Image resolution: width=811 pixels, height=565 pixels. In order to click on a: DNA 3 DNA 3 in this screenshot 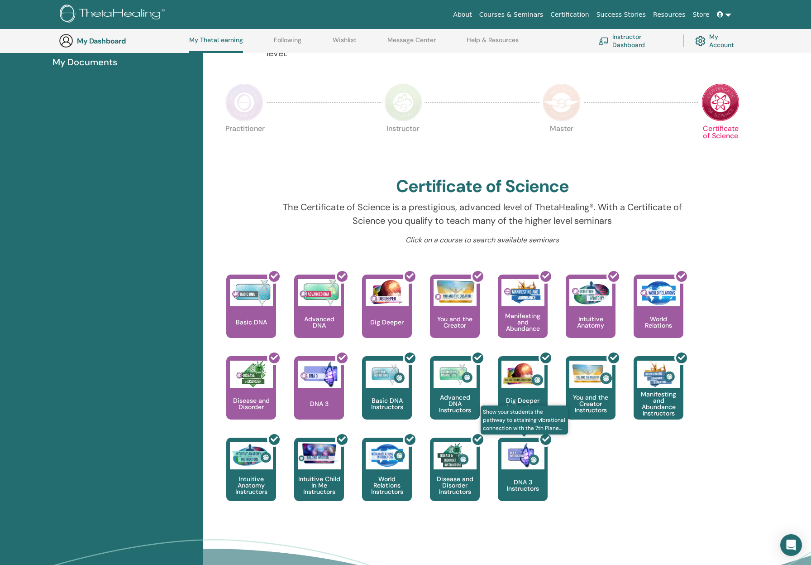, I will do `click(319, 397)`.